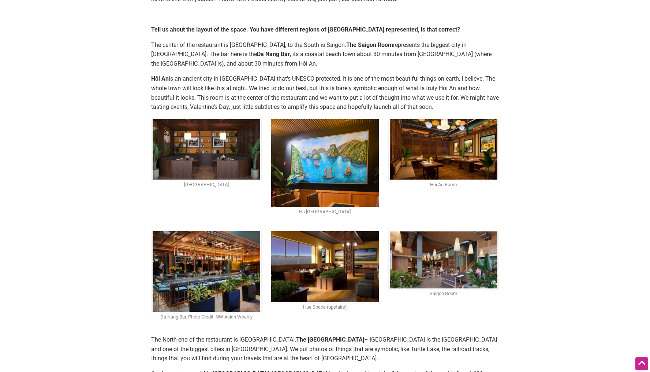 The image size is (650, 372). I want to click on dd: Hue Space (upstairs), so click(325, 307).